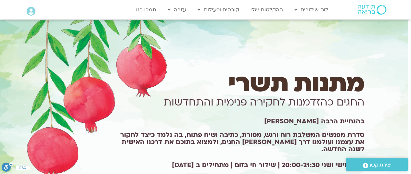 The height and width of the screenshot is (174, 411). I want to click on h1: מתנות תשרי, so click(237, 84).